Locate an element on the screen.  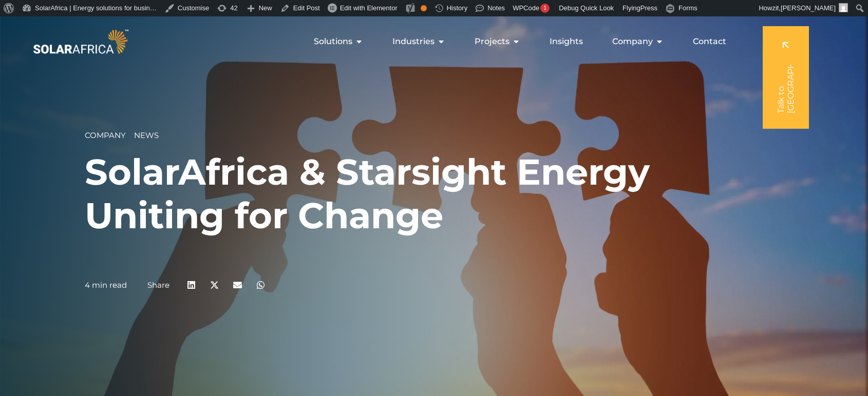
p: 4 min read is located at coordinates (106, 285).